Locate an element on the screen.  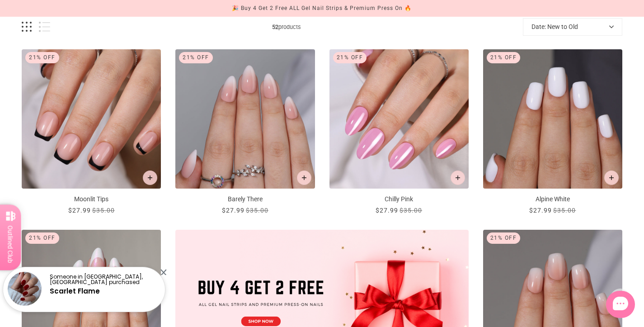
p: Moonlit Tips is located at coordinates (91, 199).